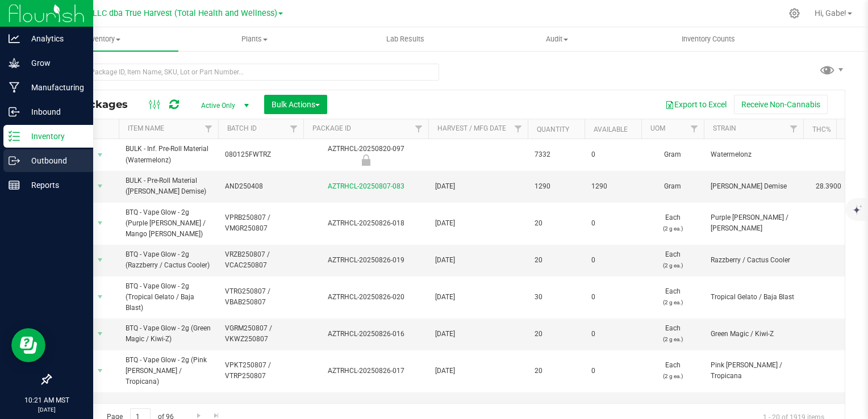 Image resolution: width=868 pixels, height=419 pixels. I want to click on p: Outbound, so click(54, 161).